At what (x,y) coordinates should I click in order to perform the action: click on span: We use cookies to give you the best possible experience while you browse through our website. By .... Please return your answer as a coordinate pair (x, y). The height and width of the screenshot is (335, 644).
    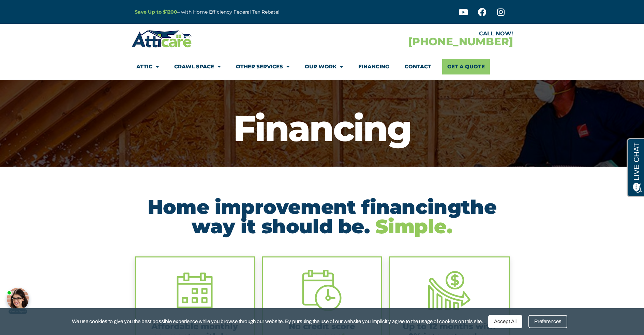
    Looking at the image, I should click on (277, 322).